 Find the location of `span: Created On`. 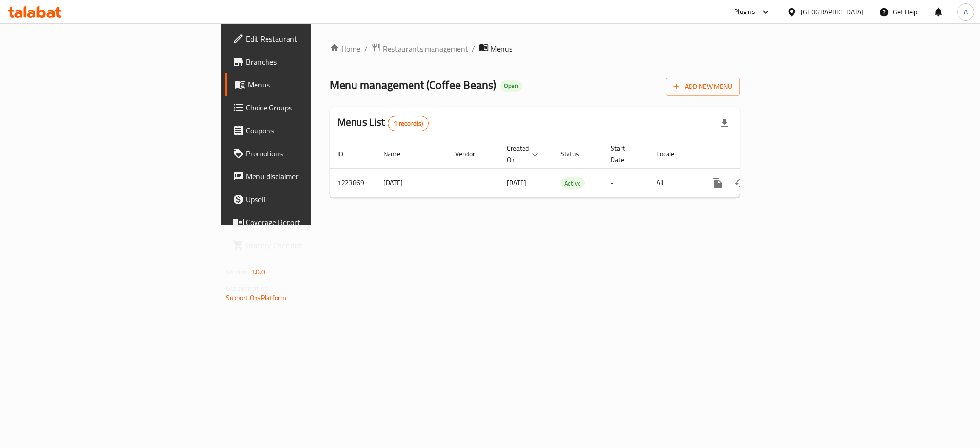

span: Created On is located at coordinates (524, 154).